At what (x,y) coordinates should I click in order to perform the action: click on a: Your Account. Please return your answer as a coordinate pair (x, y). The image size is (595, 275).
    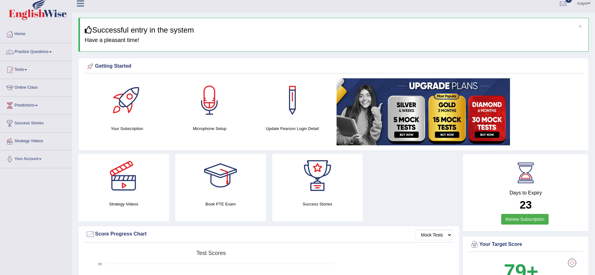
    Looking at the image, I should click on (36, 158).